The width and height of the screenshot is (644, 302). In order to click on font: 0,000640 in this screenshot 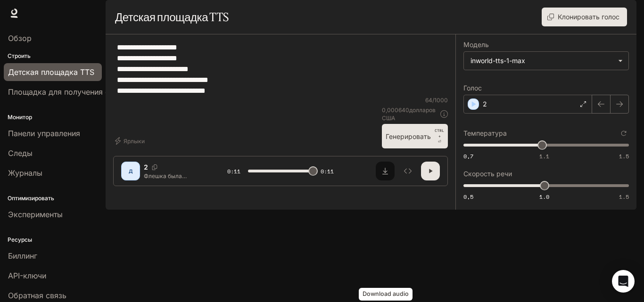, I will do `click(395, 110)`.